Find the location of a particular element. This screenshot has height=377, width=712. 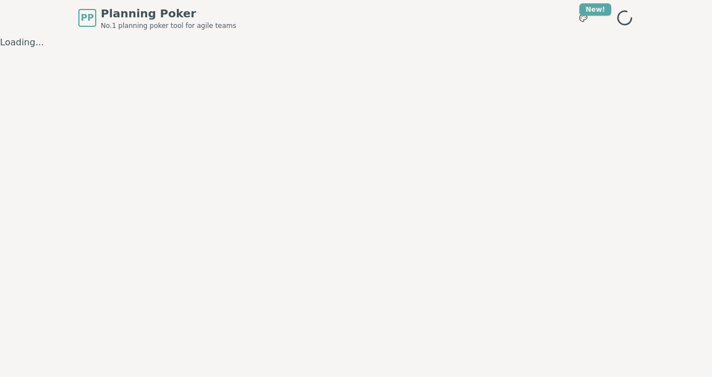

button: New! is located at coordinates (584, 18).